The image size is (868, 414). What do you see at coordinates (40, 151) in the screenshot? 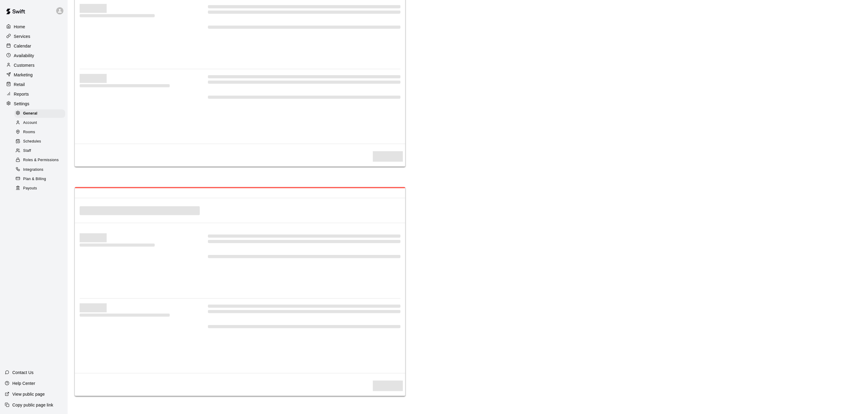
I see `div: Staff` at bounding box center [40, 151].